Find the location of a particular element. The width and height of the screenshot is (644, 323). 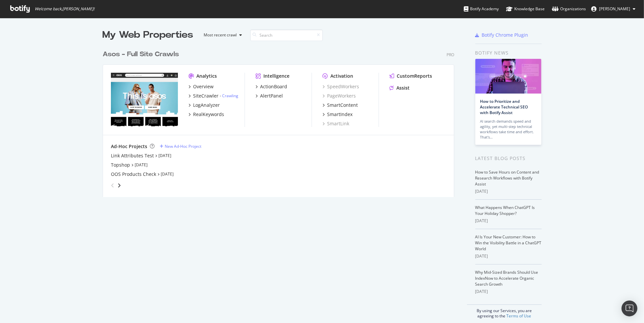

div: CustomReports is located at coordinates (414, 76).